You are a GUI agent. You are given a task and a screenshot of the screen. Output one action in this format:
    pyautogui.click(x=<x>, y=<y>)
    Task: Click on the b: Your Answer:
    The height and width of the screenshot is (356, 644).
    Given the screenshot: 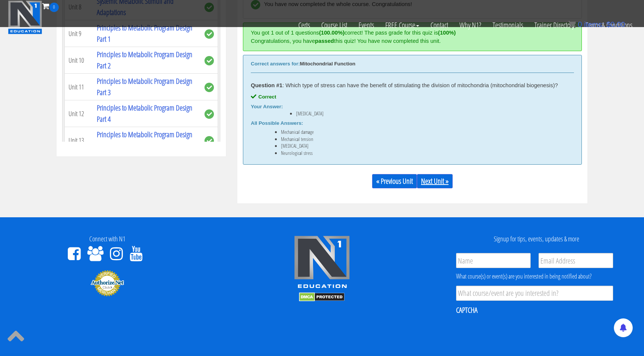 What is the action you would take?
    pyautogui.click(x=267, y=107)
    